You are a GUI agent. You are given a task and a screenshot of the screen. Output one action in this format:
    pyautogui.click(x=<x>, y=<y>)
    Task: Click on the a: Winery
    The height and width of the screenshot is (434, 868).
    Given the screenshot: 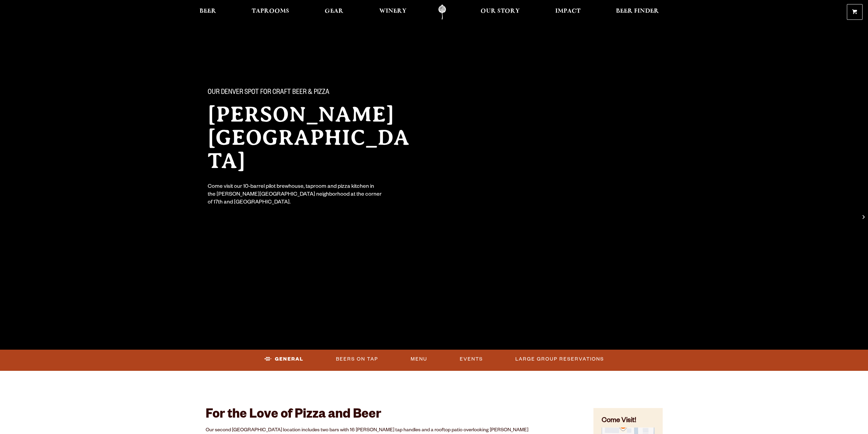 What is the action you would take?
    pyautogui.click(x=393, y=12)
    